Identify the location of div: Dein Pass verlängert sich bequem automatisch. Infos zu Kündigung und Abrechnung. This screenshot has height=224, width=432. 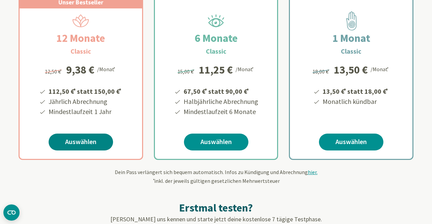
(216, 177).